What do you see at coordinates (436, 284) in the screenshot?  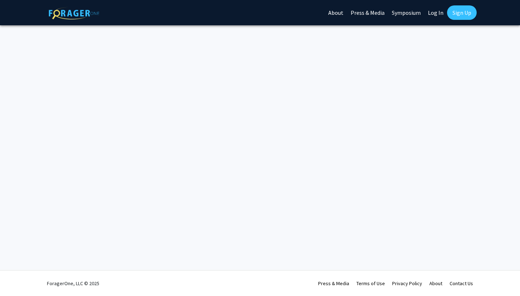 I see `a: About` at bounding box center [436, 284].